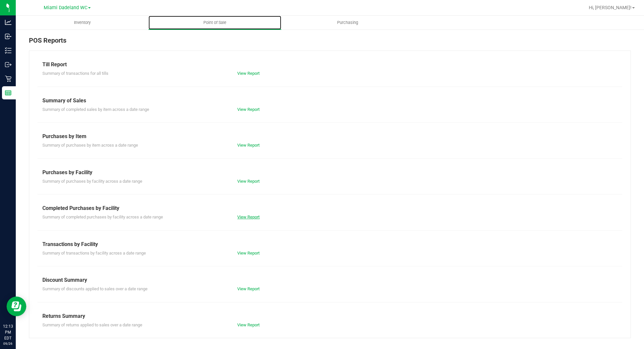 Image resolution: width=644 pixels, height=349 pixels. What do you see at coordinates (330, 101) in the screenshot?
I see `div: Summary of Sales` at bounding box center [330, 101].